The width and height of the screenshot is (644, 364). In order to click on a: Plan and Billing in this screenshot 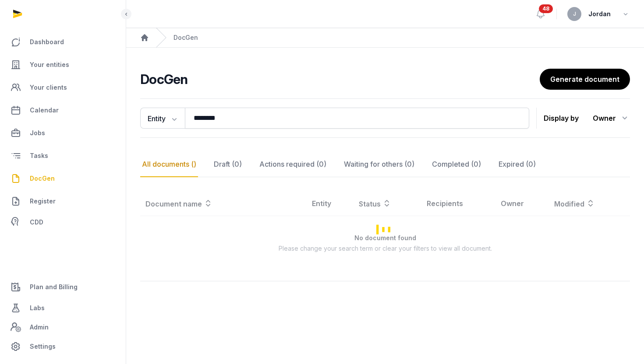, I will do `click(63, 287)`.